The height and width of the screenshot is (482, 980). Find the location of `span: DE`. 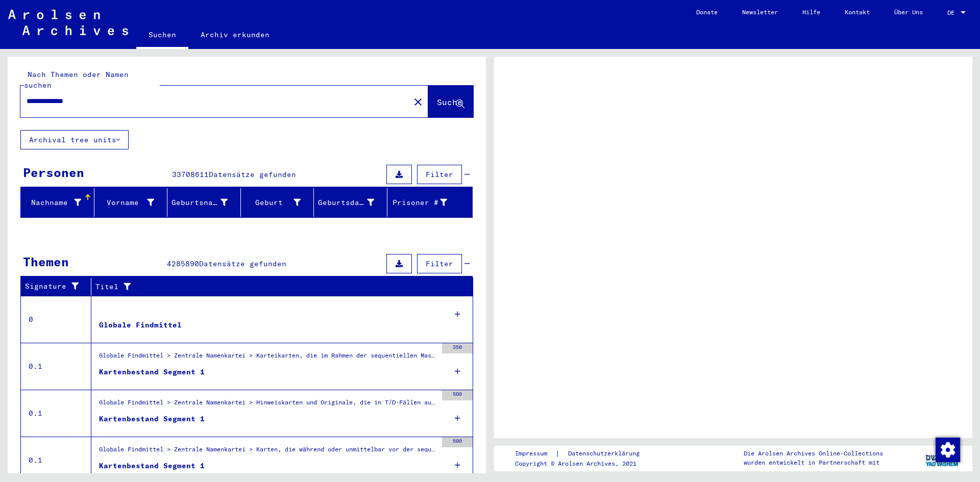

span: DE is located at coordinates (953, 13).